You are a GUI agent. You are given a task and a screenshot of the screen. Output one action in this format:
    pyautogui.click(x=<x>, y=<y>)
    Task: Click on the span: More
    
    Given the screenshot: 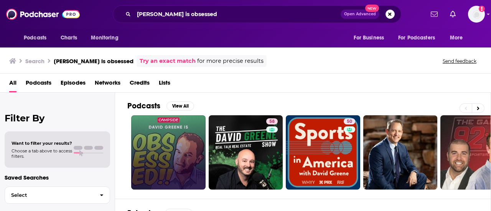 What is the action you would take?
    pyautogui.click(x=456, y=38)
    